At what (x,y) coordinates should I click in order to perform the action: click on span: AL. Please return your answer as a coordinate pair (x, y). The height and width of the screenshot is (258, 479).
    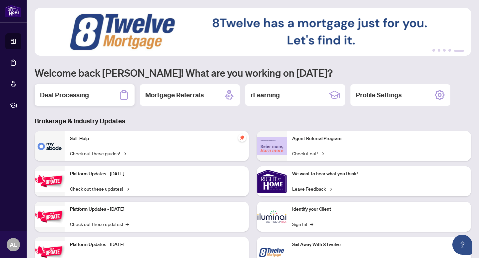
    Looking at the image, I should click on (13, 245).